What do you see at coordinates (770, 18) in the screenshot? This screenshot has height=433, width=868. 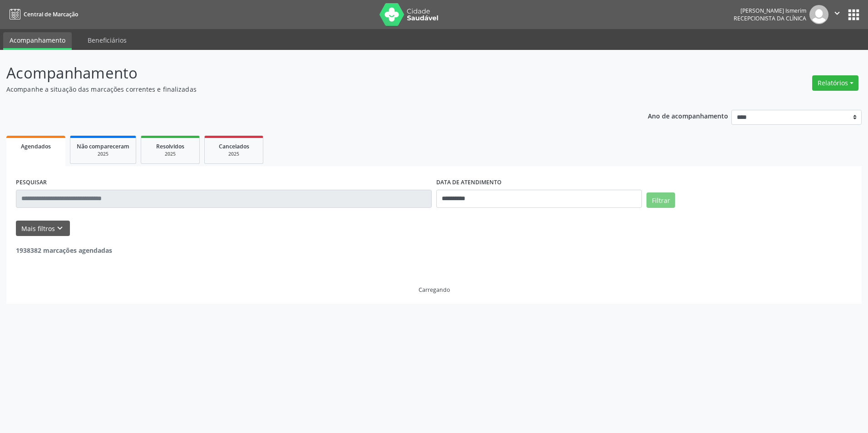 I see `span: Recepcionista da clínica` at bounding box center [770, 18].